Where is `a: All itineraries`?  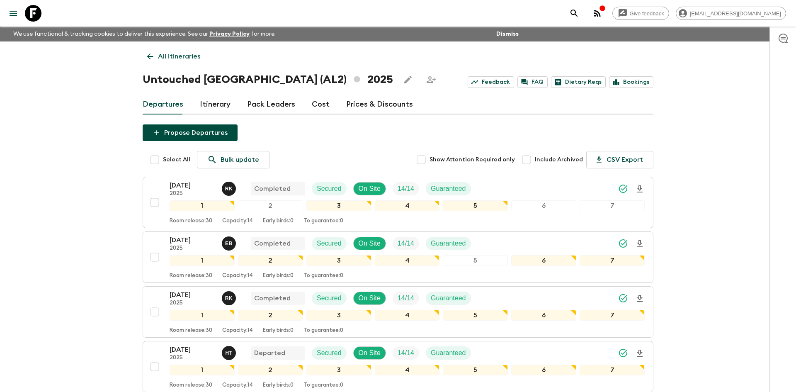
a: All itineraries is located at coordinates (174, 56).